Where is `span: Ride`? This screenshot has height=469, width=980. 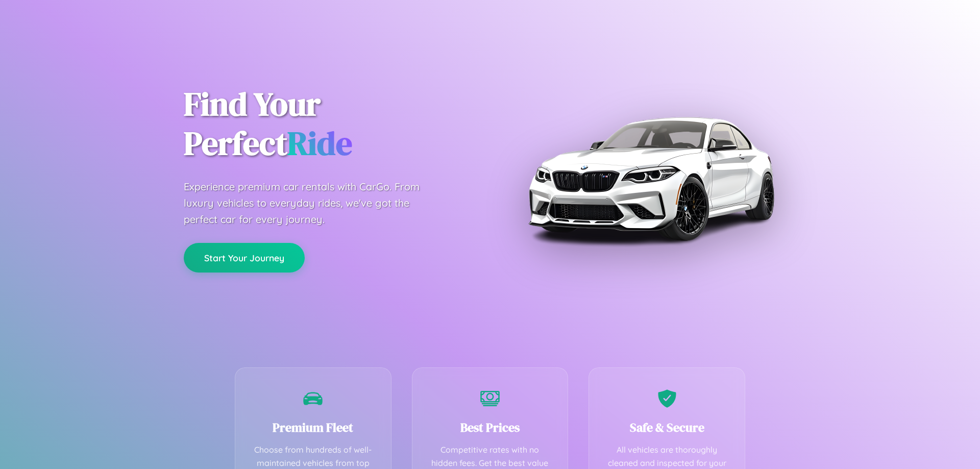
span: Ride is located at coordinates (320, 143).